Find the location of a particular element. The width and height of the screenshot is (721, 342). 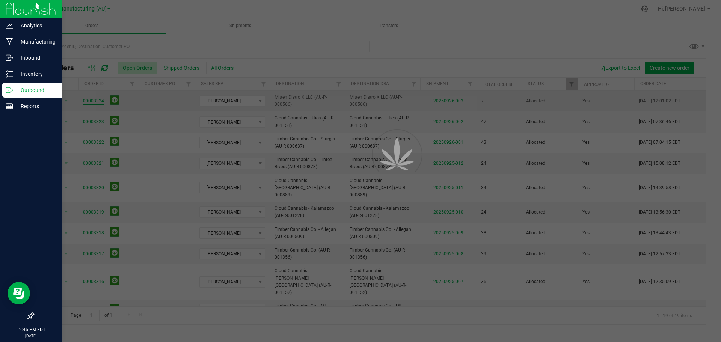

inline-svg: Outbound is located at coordinates (9, 90).